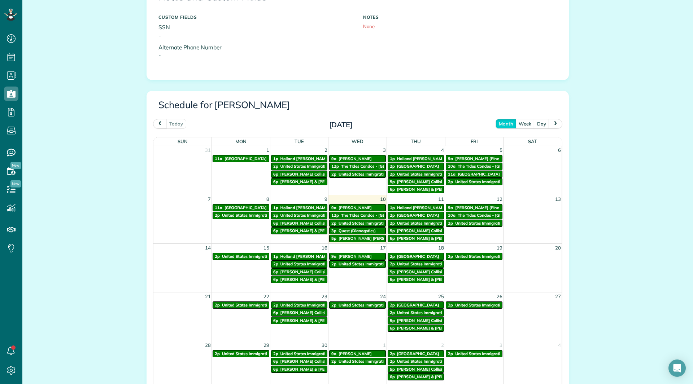 The width and height of the screenshot is (693, 384). What do you see at coordinates (209, 199) in the screenshot?
I see `span: 7` at bounding box center [209, 199].